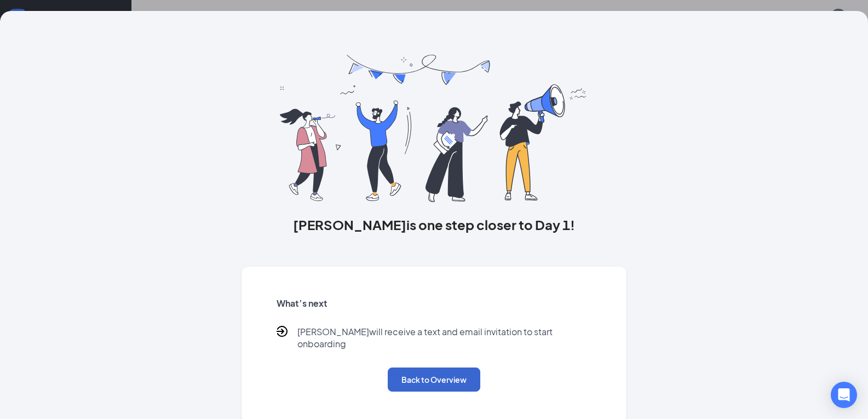 The height and width of the screenshot is (419, 868). Describe the element at coordinates (434, 128) in the screenshot. I see `img: you are all set` at that location.